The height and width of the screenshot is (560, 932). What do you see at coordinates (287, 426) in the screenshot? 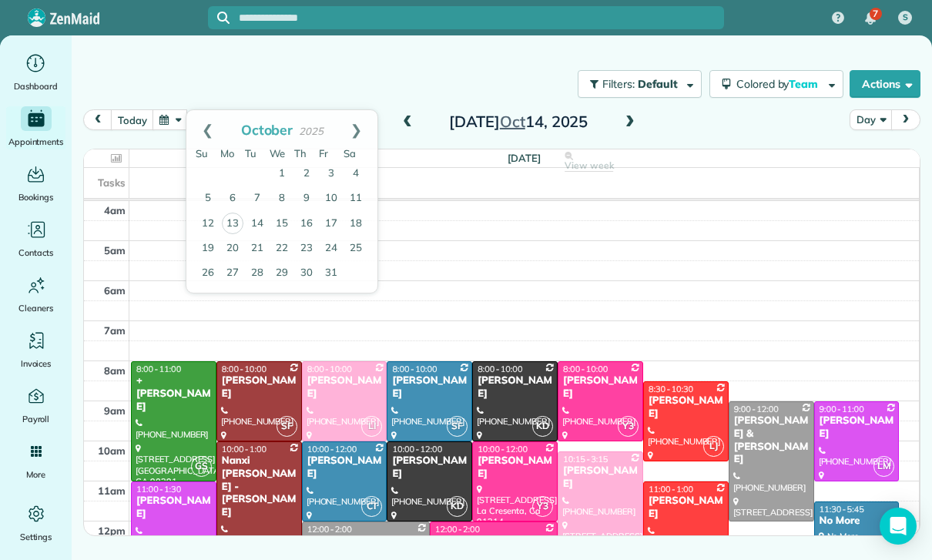
I see `span: SF` at bounding box center [287, 426].